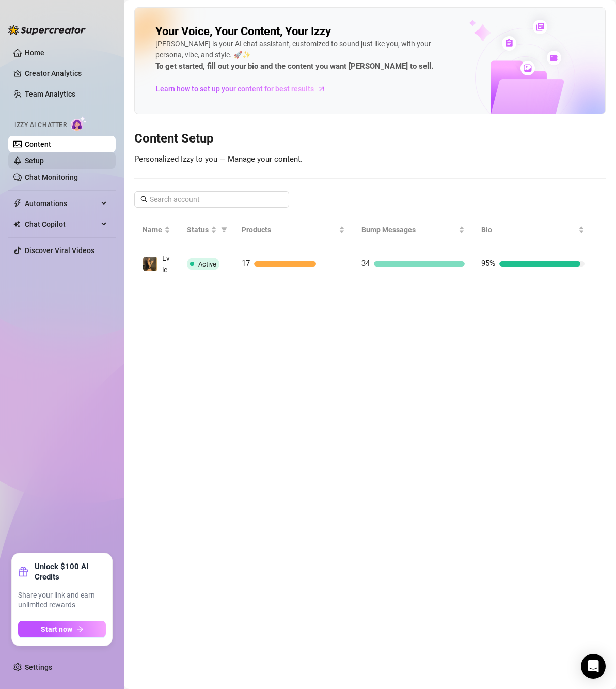 The image size is (616, 689). I want to click on th: Name, so click(156, 229).